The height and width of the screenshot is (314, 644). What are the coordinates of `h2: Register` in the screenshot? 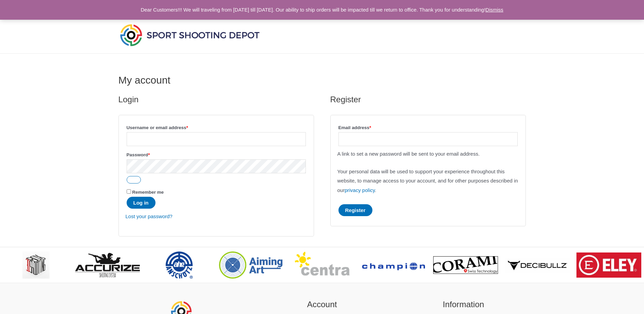 It's located at (428, 99).